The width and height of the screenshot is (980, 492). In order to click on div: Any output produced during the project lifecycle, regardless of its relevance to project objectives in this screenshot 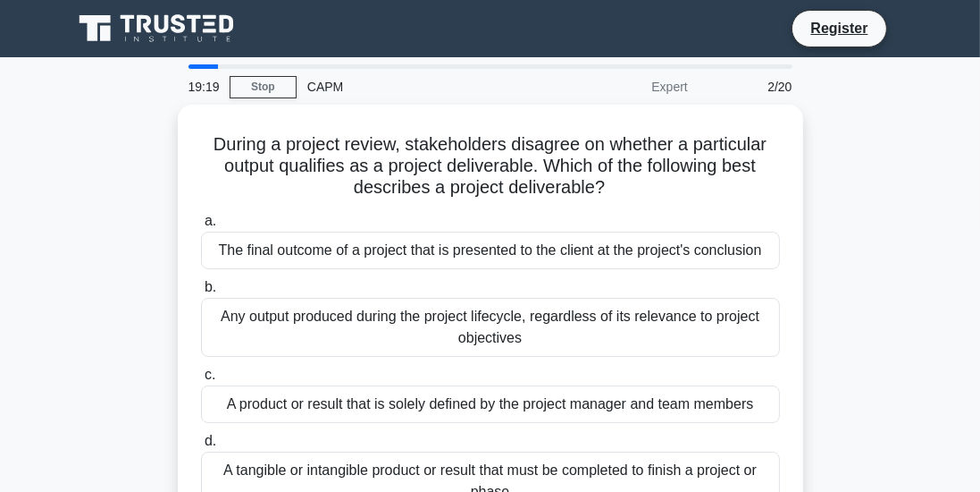, I will do `click(491, 327)`.